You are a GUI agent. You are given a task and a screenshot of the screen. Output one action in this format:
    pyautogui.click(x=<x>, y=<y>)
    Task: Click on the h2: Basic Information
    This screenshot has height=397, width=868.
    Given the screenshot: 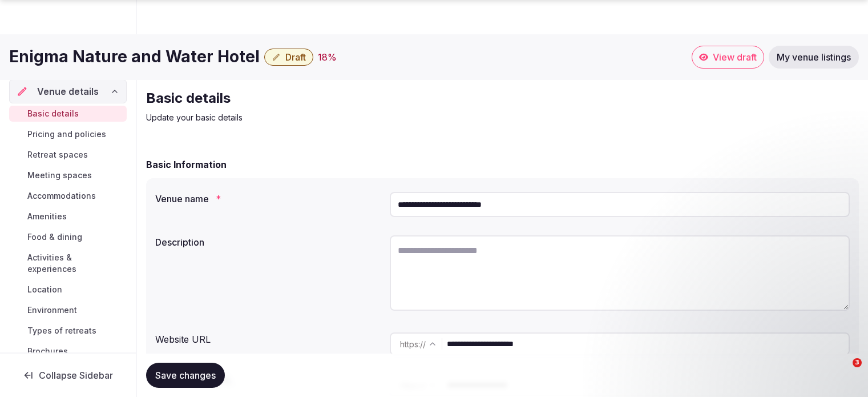 What is the action you would take?
    pyautogui.click(x=186, y=165)
    